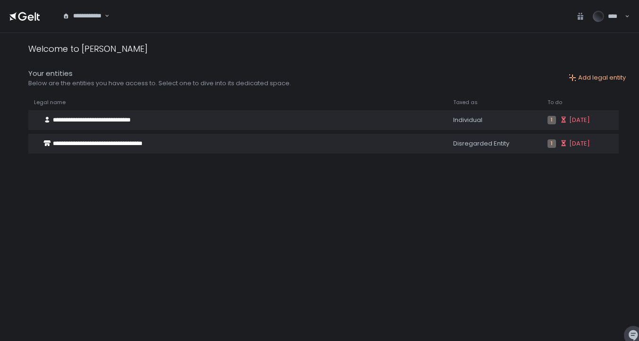 Image resolution: width=639 pixels, height=341 pixels. I want to click on input: Search for option, so click(103, 16).